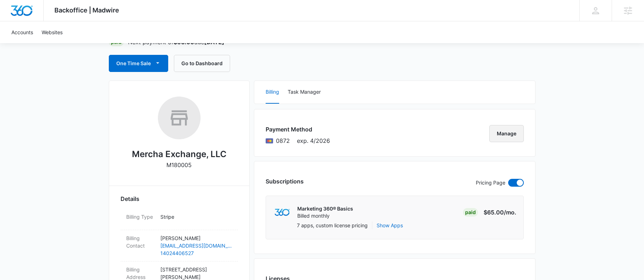 Image resolution: width=644 pixels, height=280 pixels. Describe the element at coordinates (506, 134) in the screenshot. I see `button: Manage` at that location.